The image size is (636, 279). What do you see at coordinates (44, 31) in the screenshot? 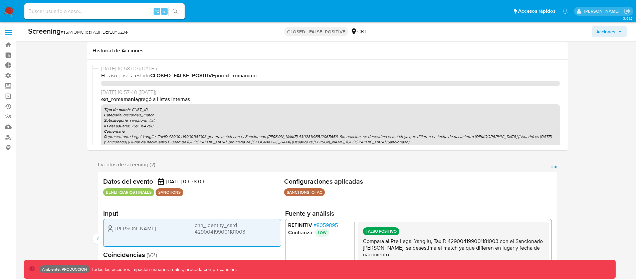
I see `b: Screening` at bounding box center [44, 31].